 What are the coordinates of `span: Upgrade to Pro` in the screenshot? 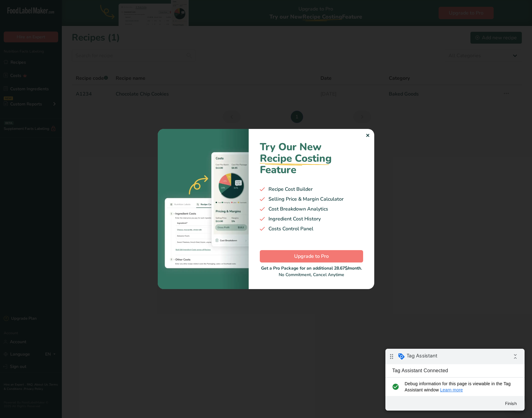 It's located at (312, 256).